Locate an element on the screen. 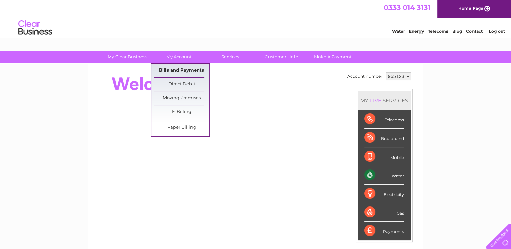 The width and height of the screenshot is (511, 249). a: Blog is located at coordinates (457, 31).